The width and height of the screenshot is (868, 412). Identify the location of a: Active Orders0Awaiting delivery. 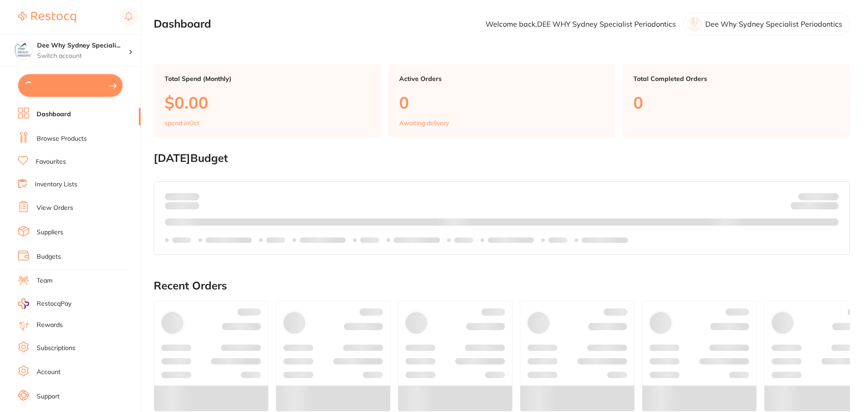
(502, 101).